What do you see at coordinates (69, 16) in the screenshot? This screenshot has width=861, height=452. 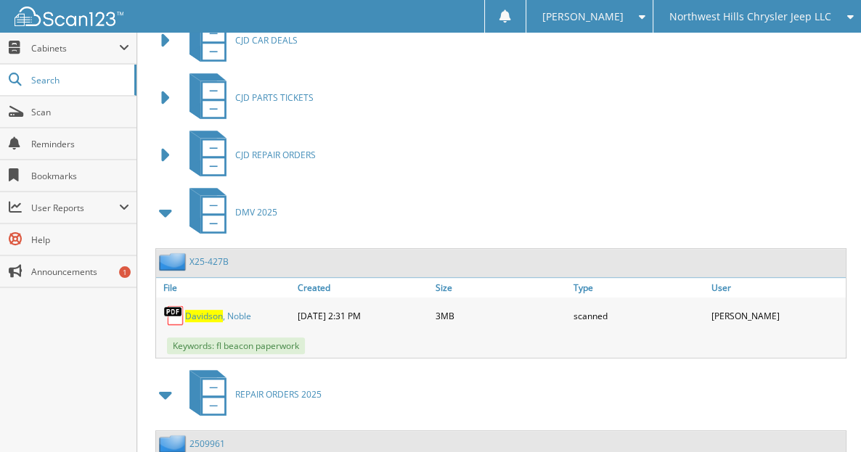 I see `img: scan123-logo-white.svg` at bounding box center [69, 16].